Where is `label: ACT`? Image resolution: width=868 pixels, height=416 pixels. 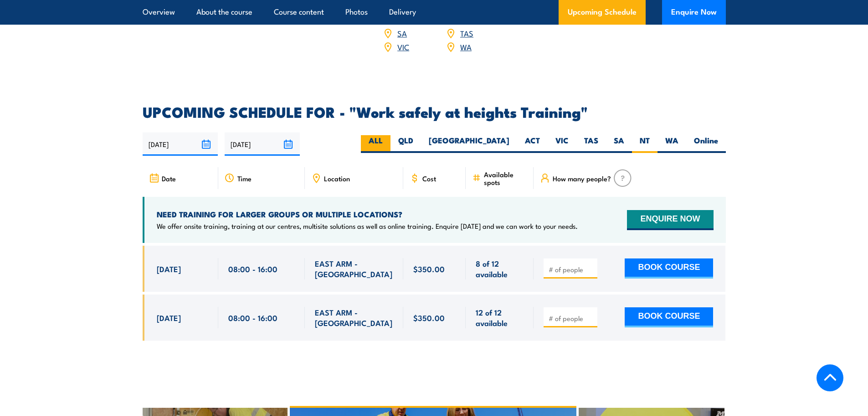
label: ACT is located at coordinates (533, 144).